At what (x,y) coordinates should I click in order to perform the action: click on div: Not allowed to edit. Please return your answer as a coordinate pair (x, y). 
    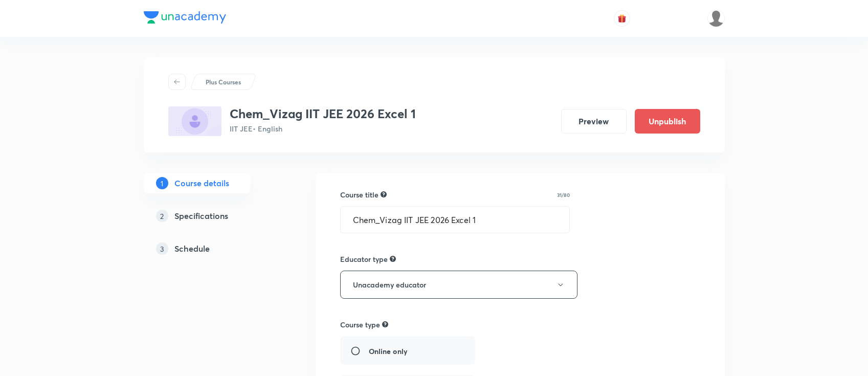
    Looking at the image, I should click on (393, 259).